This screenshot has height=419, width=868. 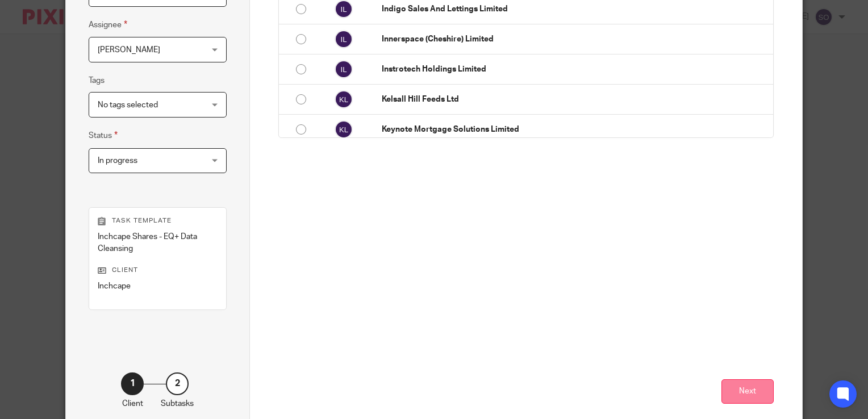 What do you see at coordinates (157, 221) in the screenshot?
I see `p: Task template` at bounding box center [157, 221].